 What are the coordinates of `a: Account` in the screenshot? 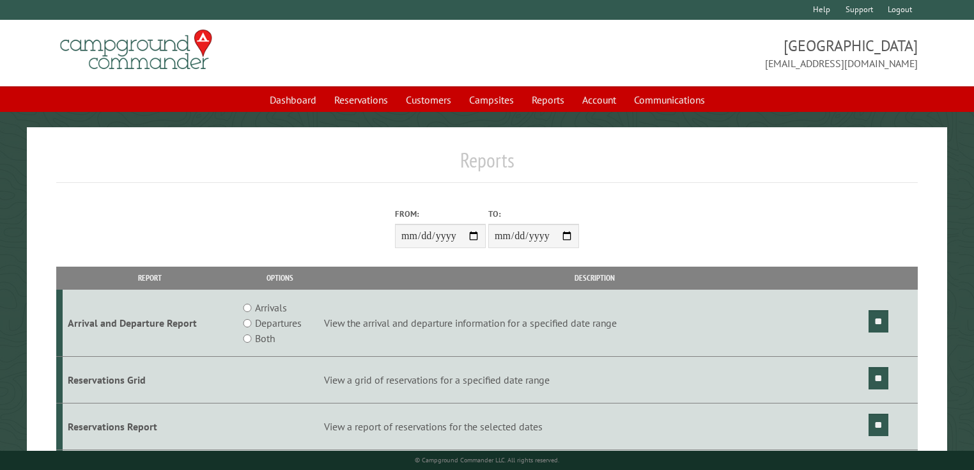 It's located at (599, 100).